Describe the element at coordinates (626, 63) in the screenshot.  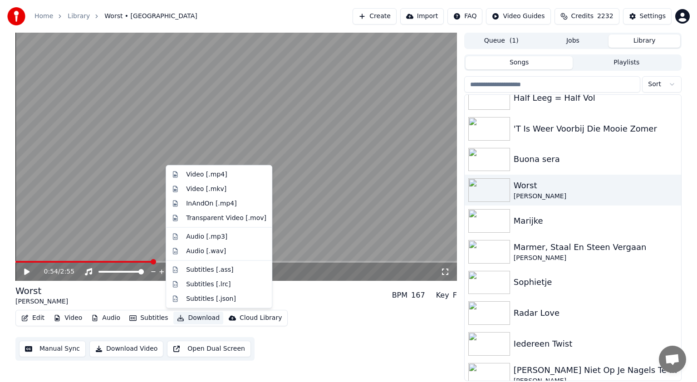
I see `button: Playlists` at that location.